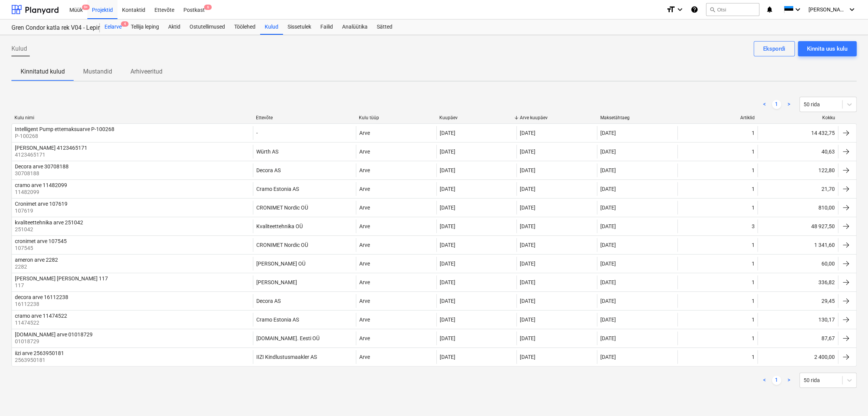 This screenshot has width=868, height=416. What do you see at coordinates (733, 10) in the screenshot?
I see `button: Otsi` at bounding box center [733, 10].